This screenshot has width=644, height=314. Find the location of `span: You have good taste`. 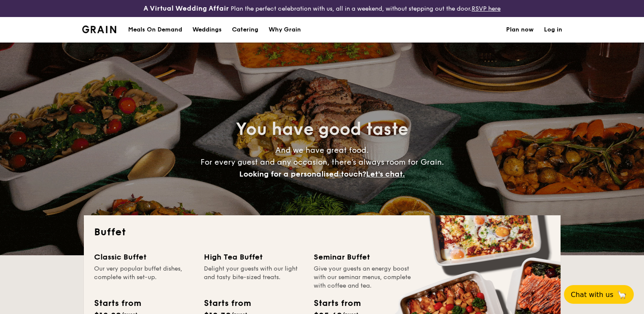

span: You have good taste is located at coordinates (322, 129).